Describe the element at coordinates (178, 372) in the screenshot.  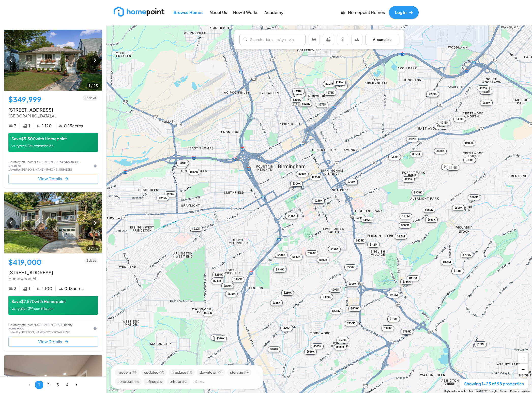
I see `span: fireplace` at that location.